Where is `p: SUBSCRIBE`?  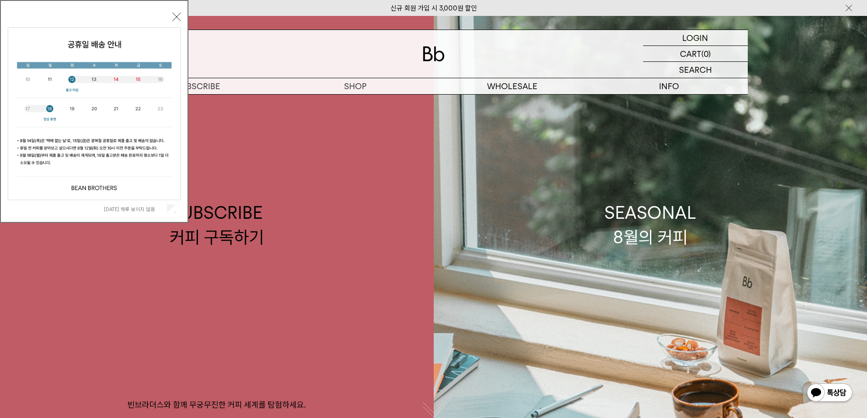
p: SUBSCRIBE is located at coordinates (198, 86).